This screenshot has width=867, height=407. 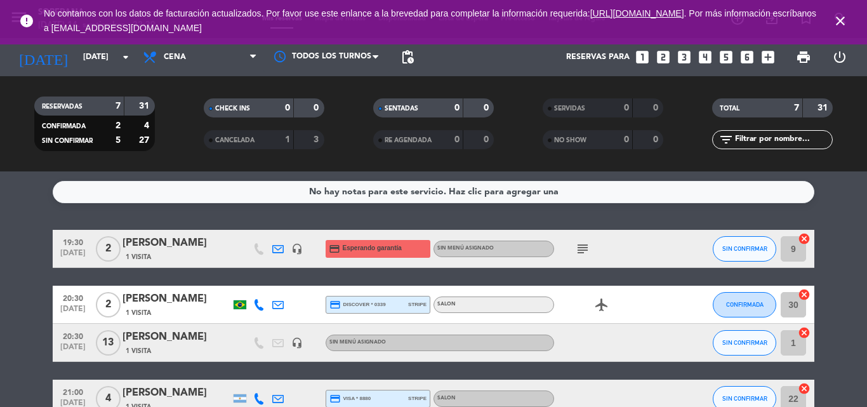 What do you see at coordinates (73, 391) in the screenshot?
I see `span: 21:00` at bounding box center [73, 391].